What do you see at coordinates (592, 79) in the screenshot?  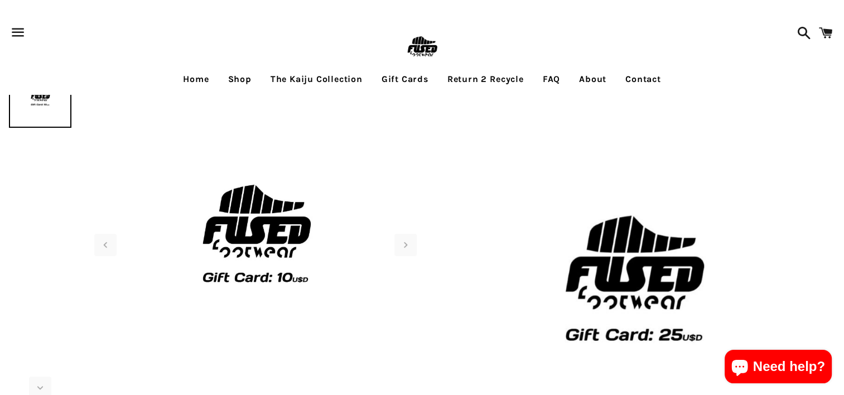 I see `a: About` at bounding box center [592, 79].